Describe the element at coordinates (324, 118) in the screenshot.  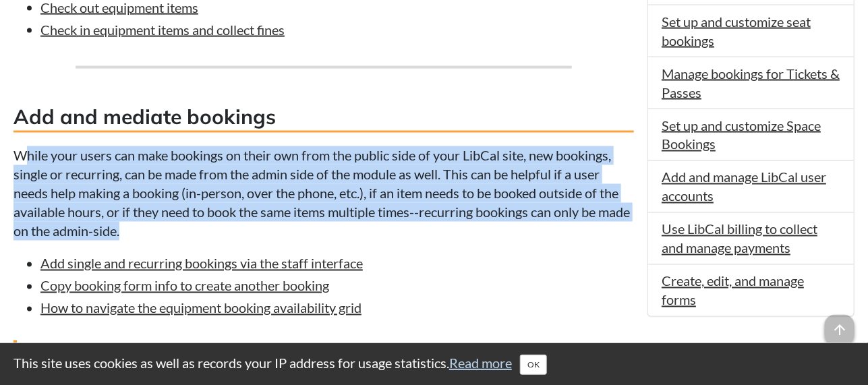
I see `h3: Add and mediate bookings` at that location.